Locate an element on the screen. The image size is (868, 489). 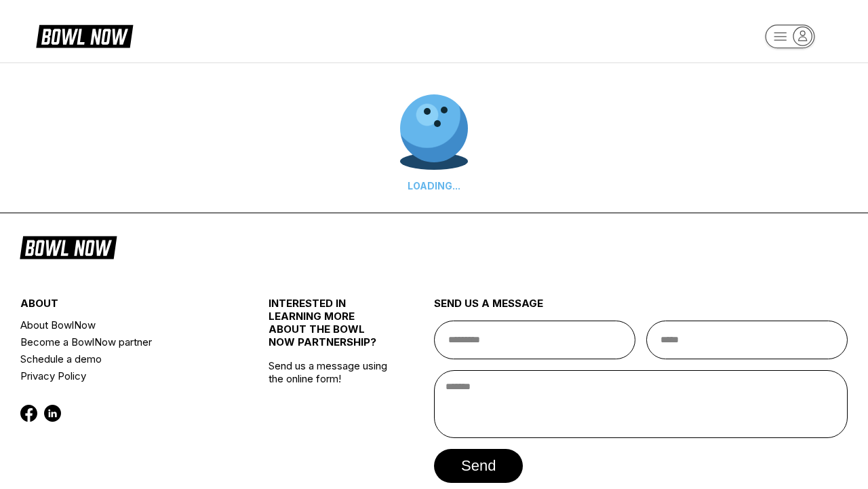
a: About BowlNow is located at coordinates (123, 324).